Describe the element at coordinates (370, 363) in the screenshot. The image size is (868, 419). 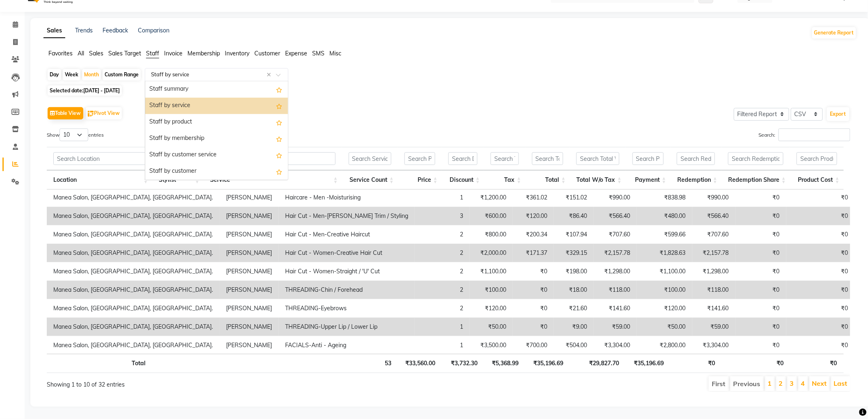
I see `th: 53` at that location.